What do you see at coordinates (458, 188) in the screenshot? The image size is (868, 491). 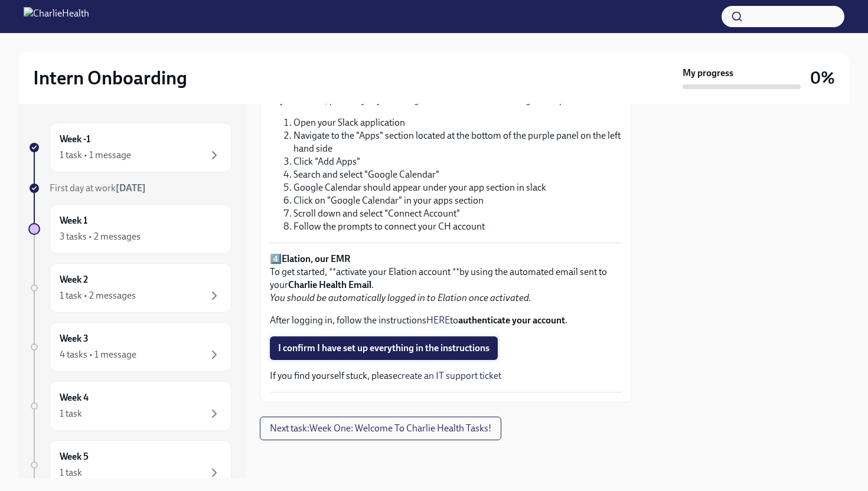 I see `li: Google Calendar should appear under your app section in slack` at bounding box center [458, 188].